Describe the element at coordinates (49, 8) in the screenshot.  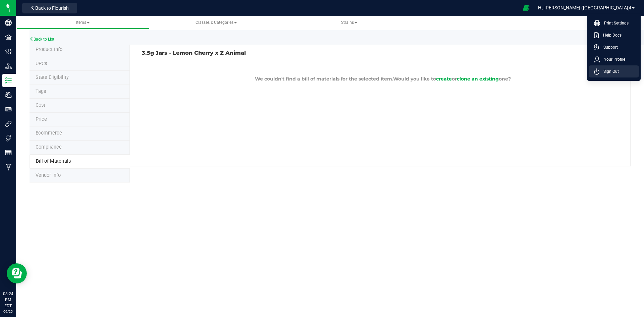
I see `button: Back to Flourish` at that location.